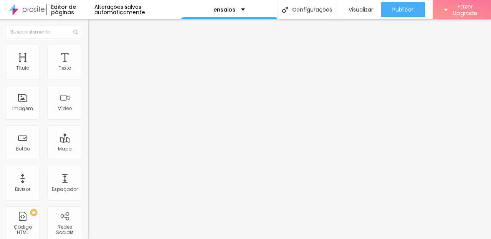 Image resolution: width=491 pixels, height=239 pixels. I want to click on div: Título, so click(23, 68).